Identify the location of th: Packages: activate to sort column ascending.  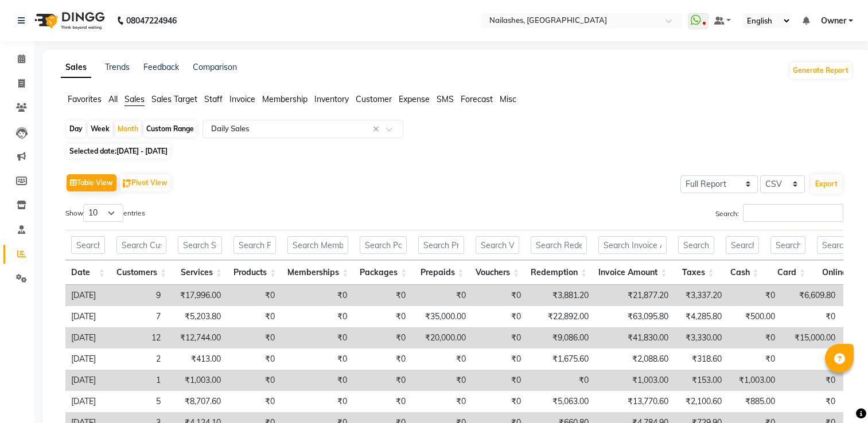
(384, 272).